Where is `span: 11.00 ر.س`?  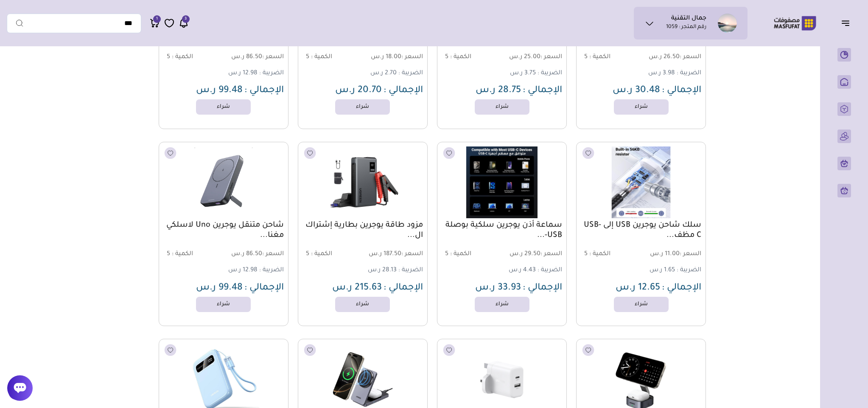 span: 11.00 ر.س is located at coordinates (671, 254).